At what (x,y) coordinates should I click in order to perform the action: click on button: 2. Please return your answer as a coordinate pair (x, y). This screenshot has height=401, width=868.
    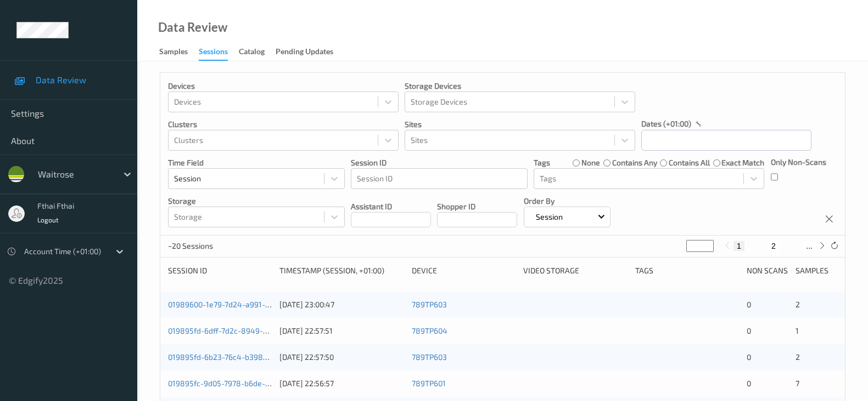
    Looking at the image, I should click on (774, 246).